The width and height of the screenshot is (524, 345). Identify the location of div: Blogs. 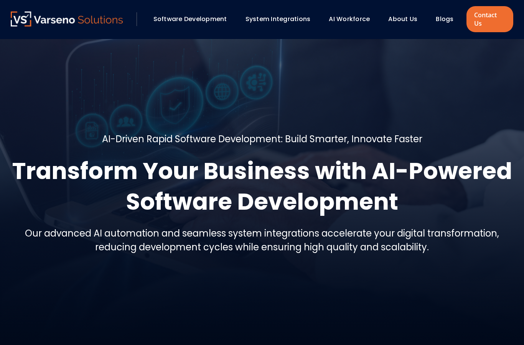
(448, 19).